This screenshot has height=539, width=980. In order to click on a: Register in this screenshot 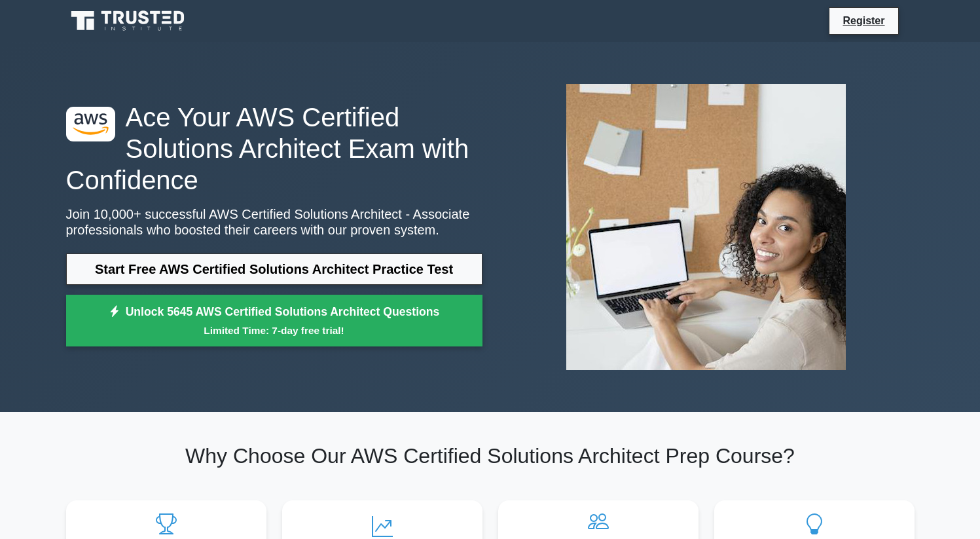, I will do `click(863, 21)`.